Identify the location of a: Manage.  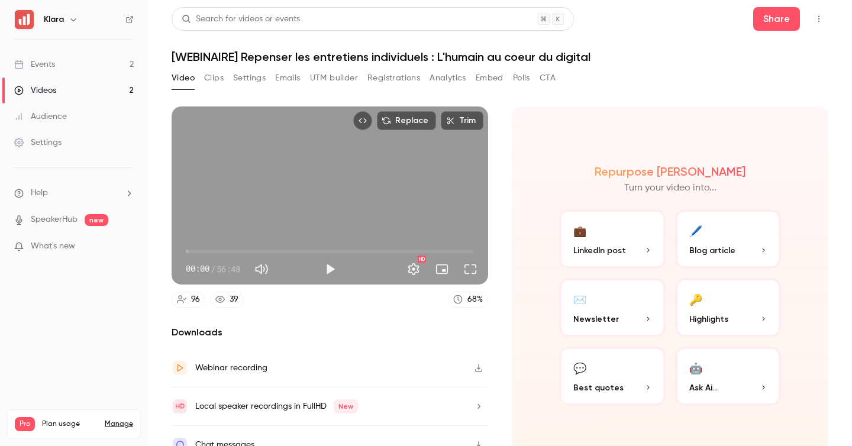
(119, 424).